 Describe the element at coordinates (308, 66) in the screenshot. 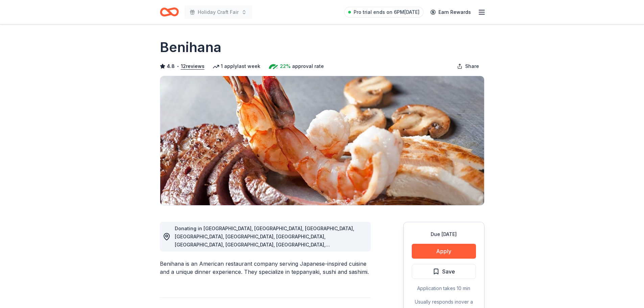

I see `span: approval rate` at that location.